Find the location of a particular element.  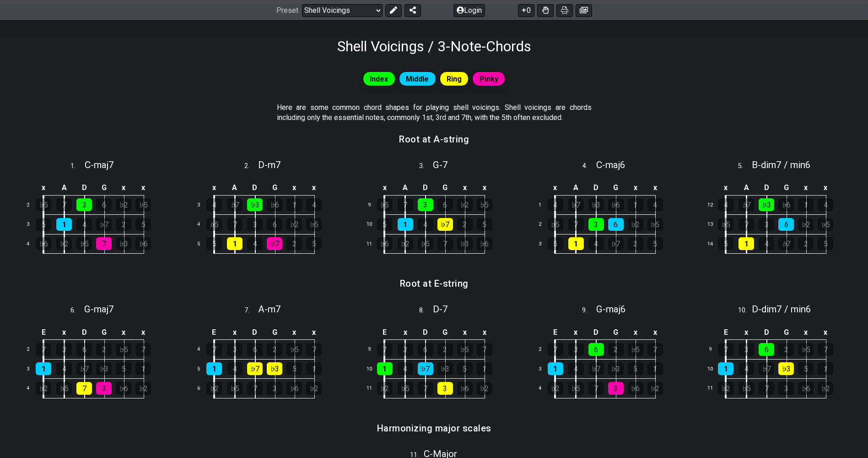

td: 14 is located at coordinates (715, 244).